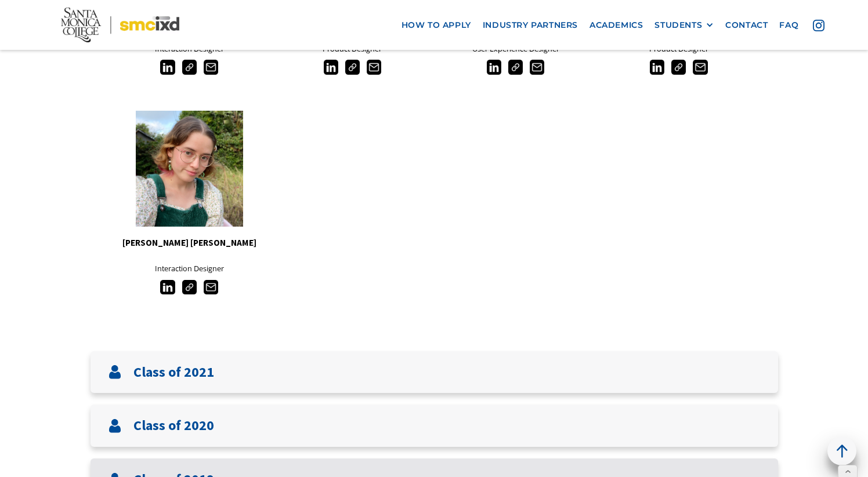 The width and height of the screenshot is (868, 477). Describe the element at coordinates (174, 426) in the screenshot. I see `h3: Class of 2020` at that location.